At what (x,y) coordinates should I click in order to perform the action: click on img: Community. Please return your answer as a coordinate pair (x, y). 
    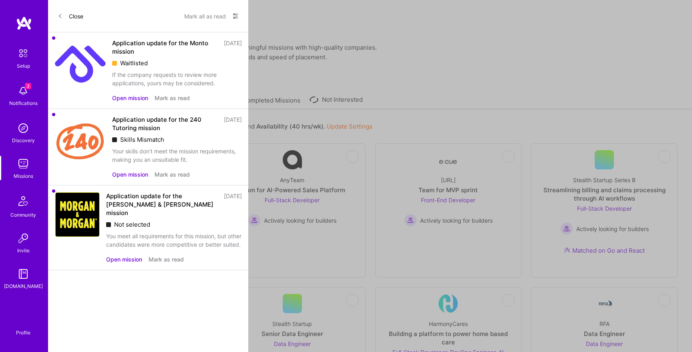
    Looking at the image, I should click on (23, 201).